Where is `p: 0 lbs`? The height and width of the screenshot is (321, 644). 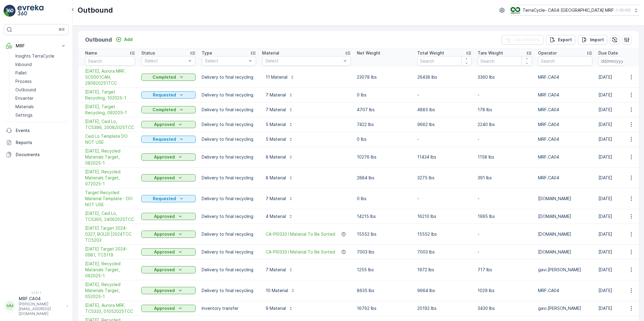
p: 0 lbs is located at coordinates (384, 199).